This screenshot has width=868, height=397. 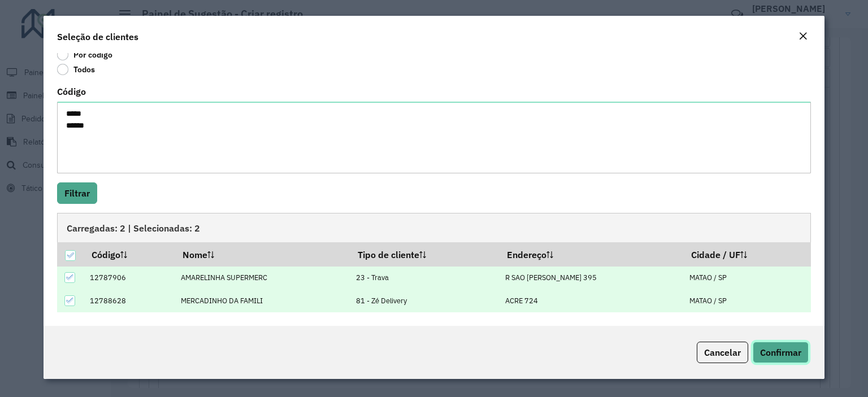 What do you see at coordinates (781, 352) in the screenshot?
I see `button: Confirmar` at bounding box center [781, 352].